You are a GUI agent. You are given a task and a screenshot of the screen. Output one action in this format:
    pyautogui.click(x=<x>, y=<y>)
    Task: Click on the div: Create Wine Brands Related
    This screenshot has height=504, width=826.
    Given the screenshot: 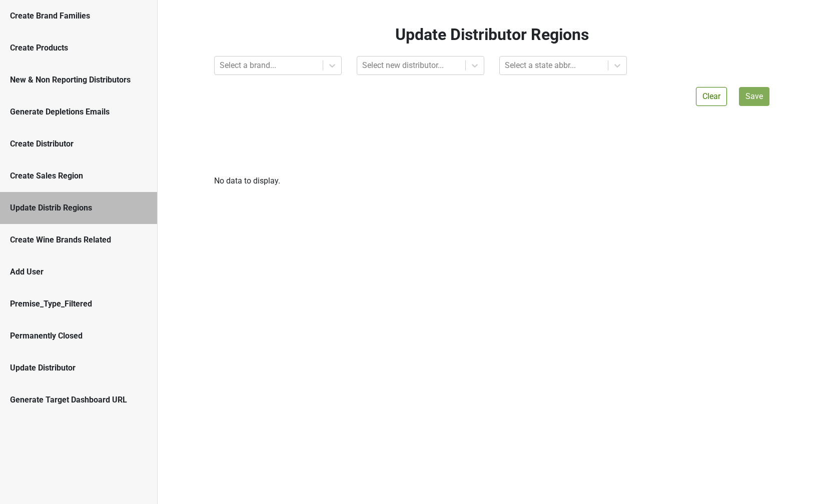 What is the action you would take?
    pyautogui.click(x=79, y=240)
    